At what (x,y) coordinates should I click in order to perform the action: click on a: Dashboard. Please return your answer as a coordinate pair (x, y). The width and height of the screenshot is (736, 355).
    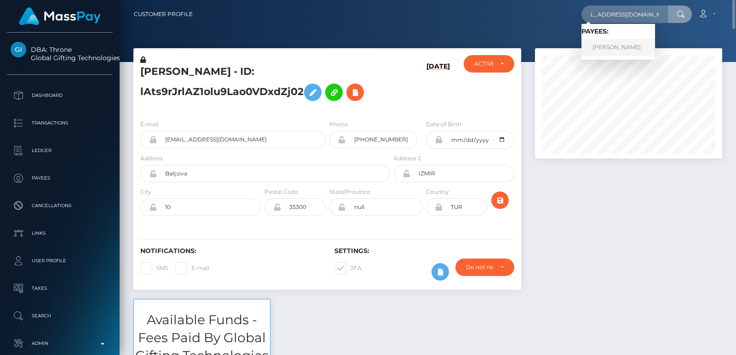
    Looking at the image, I should click on (60, 96).